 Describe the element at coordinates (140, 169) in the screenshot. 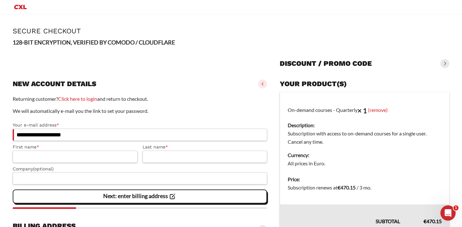

I see `label: Company` at that location.